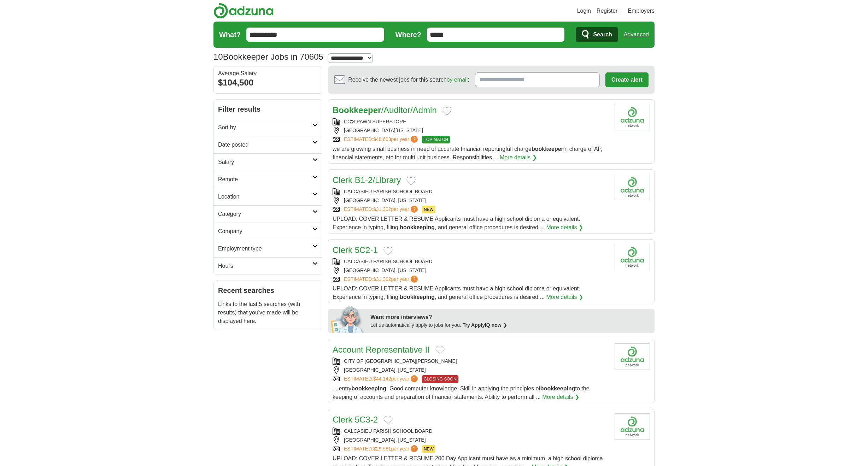 This screenshot has height=466, width=868. Describe the element at coordinates (268, 179) in the screenshot. I see `a: Remote` at that location.